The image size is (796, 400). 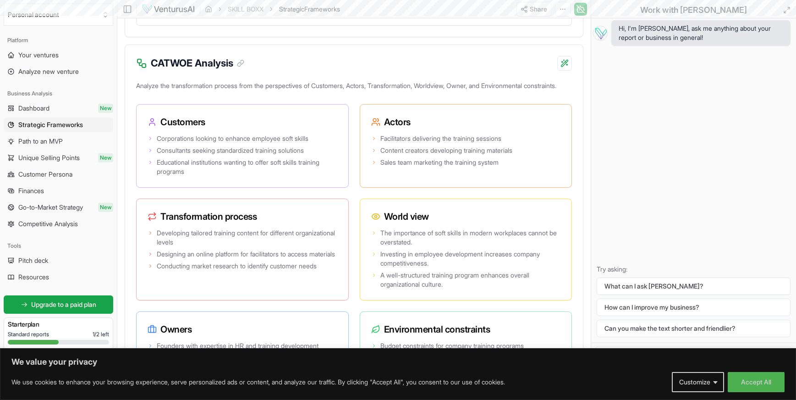 What do you see at coordinates (232, 138) in the screenshot?
I see `span: Corporations looking to enhance employee soft skills` at bounding box center [232, 138].